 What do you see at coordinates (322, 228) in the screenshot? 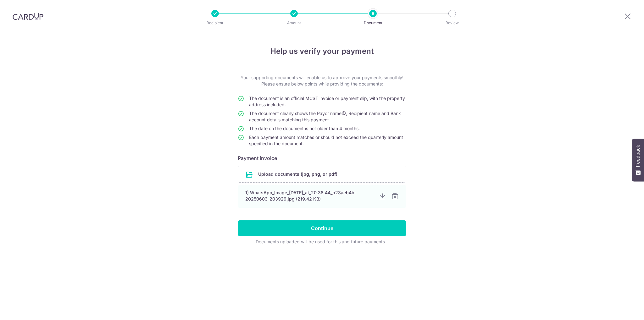
I see `input: Continue` at bounding box center [322, 228].